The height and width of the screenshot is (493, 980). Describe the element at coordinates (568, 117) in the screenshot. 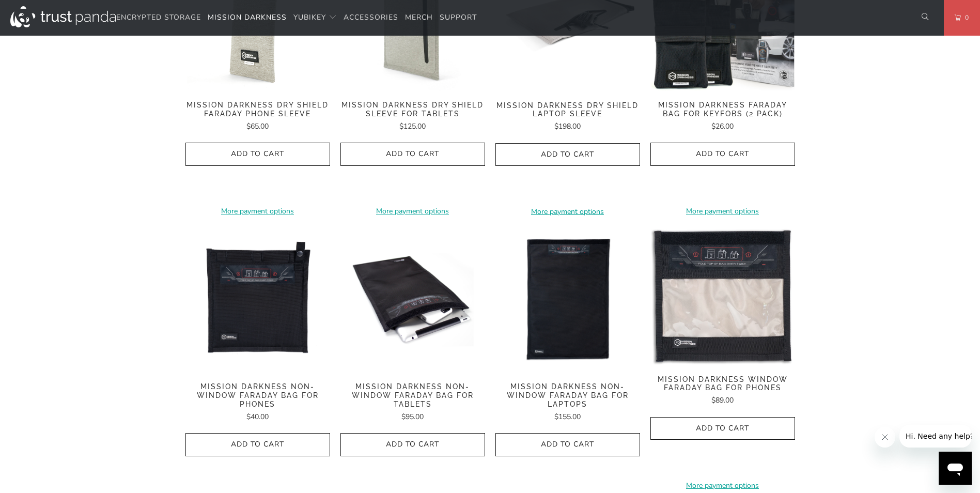

I see `a: Mission Darkness Dry Shield Laptop Sleeve $198.00` at that location.